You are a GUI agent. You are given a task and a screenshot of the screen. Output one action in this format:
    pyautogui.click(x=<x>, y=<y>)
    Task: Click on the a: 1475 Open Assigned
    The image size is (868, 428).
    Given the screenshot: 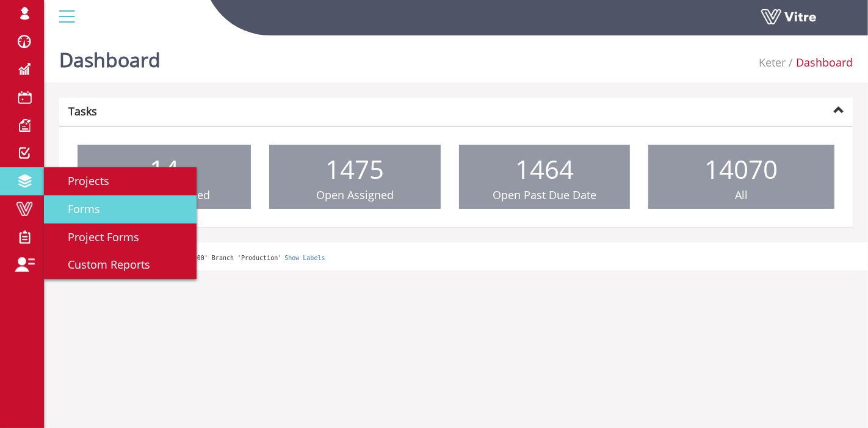 What is the action you would take?
    pyautogui.click(x=355, y=177)
    